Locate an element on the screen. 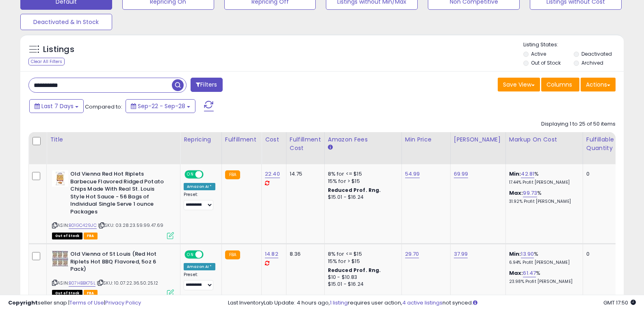 This screenshot has width=644, height=311. a: B07HBBK75L is located at coordinates (82, 283).